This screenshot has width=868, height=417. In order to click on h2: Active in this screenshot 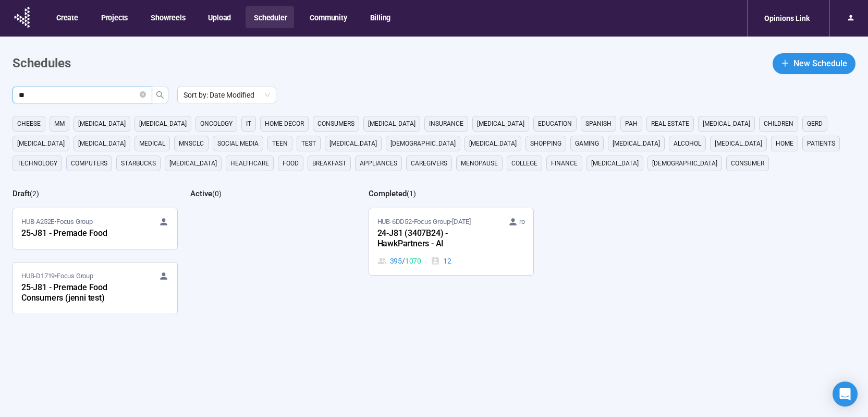, I will do `click(201, 193)`.